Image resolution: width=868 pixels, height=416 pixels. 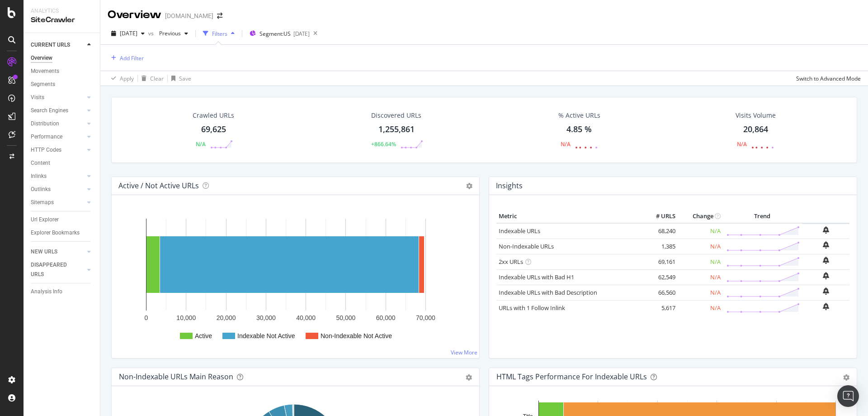 I want to click on div: NEW URLS, so click(x=44, y=251).